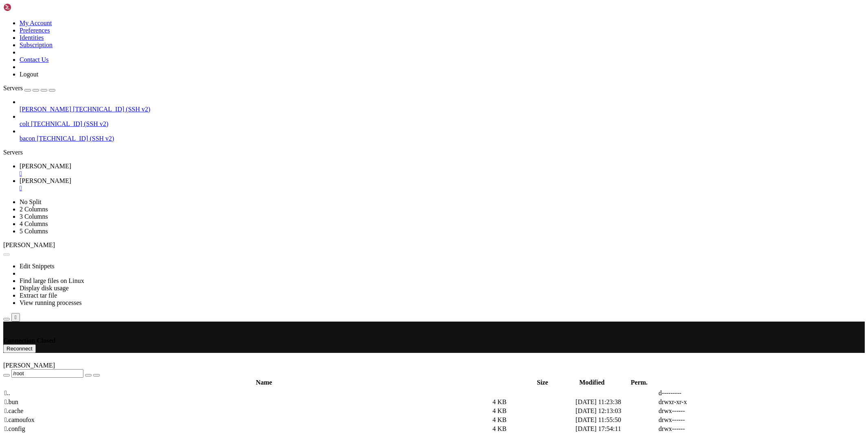 This screenshot has width=868, height=435. I want to click on a: 5 Columns, so click(34, 231).